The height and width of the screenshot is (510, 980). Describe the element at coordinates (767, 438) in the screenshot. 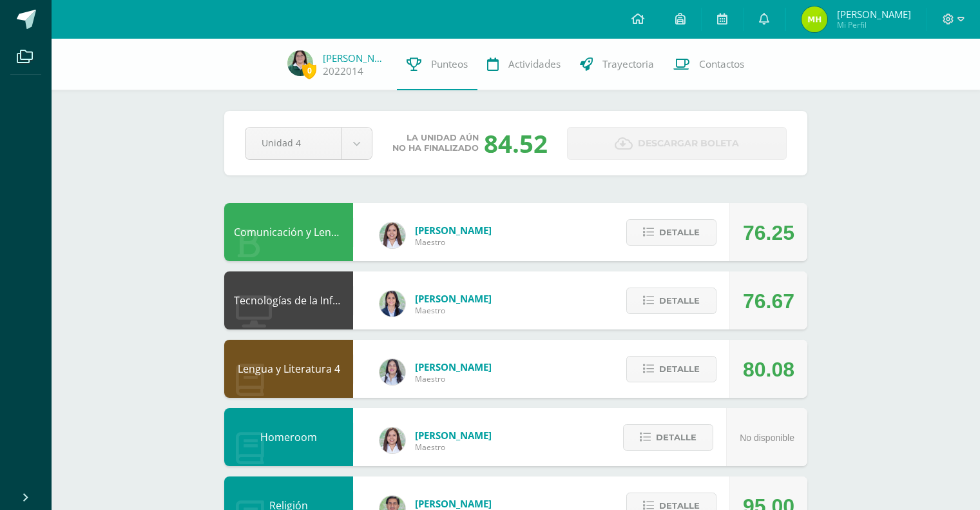

I see `span: No disponible` at that location.